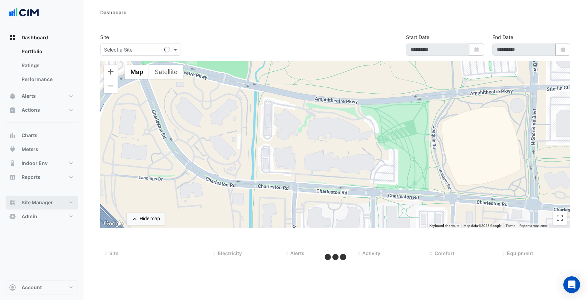 The image size is (587, 300). Describe the element at coordinates (229, 253) in the screenshot. I see `span: Electricity` at that location.